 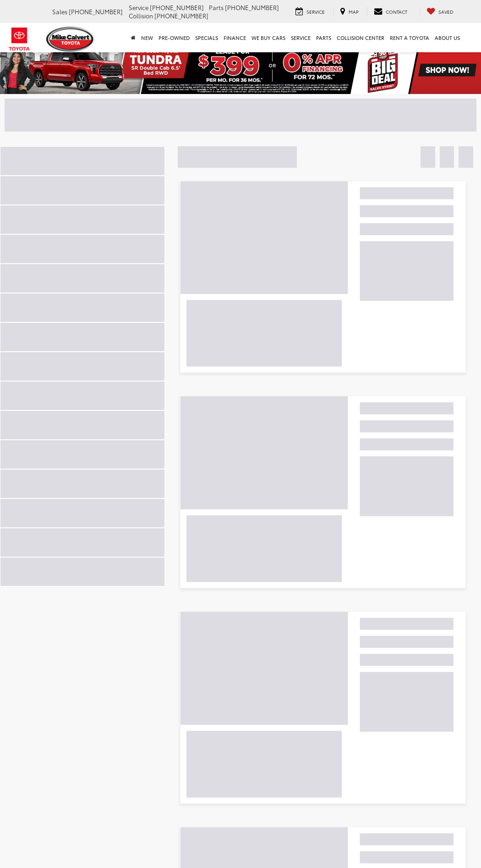 I want to click on span: Contact, so click(x=396, y=12).